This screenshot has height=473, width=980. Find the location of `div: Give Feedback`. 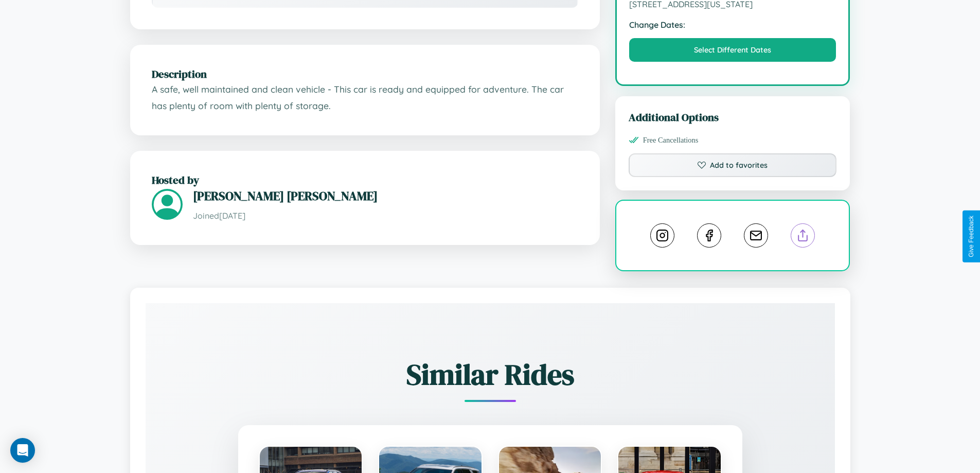

div: Give Feedback is located at coordinates (972, 236).